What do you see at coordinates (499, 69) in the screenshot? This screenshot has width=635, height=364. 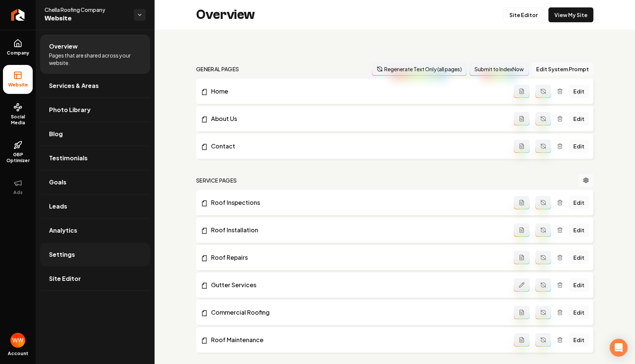 I see `button: Submit to IndexNow` at bounding box center [499, 69].